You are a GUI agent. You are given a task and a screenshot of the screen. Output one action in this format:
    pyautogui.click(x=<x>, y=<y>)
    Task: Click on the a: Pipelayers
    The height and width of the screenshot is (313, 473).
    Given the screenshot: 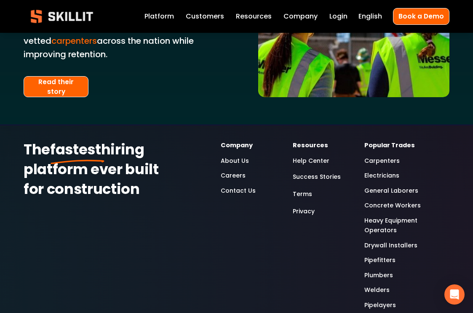 What is the action you would take?
    pyautogui.click(x=380, y=306)
    